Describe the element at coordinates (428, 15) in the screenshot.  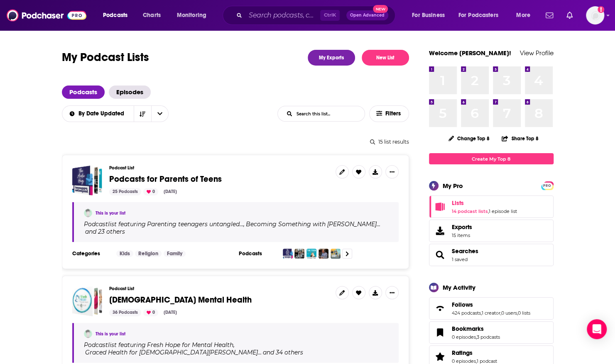
I see `span: For Business` at that location.